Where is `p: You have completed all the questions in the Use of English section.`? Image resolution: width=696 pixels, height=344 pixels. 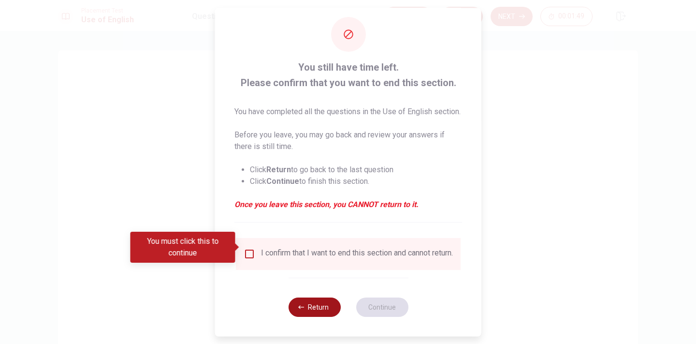
p: You have completed all the questions in the Use of English section. is located at coordinates (348, 112).